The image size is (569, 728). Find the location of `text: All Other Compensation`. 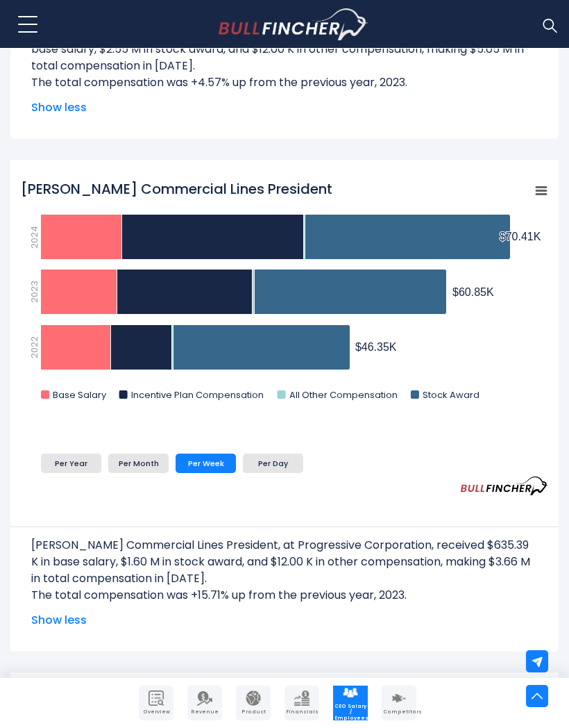

text: All Other Compensation is located at coordinates (344, 395).